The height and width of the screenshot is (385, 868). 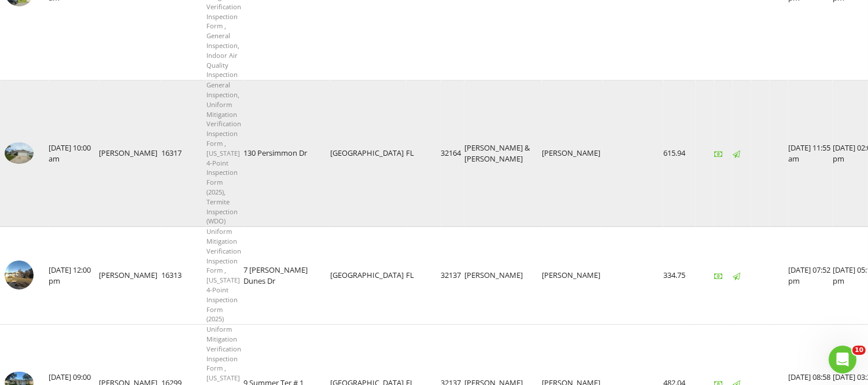 I want to click on span: 10, so click(x=858, y=350).